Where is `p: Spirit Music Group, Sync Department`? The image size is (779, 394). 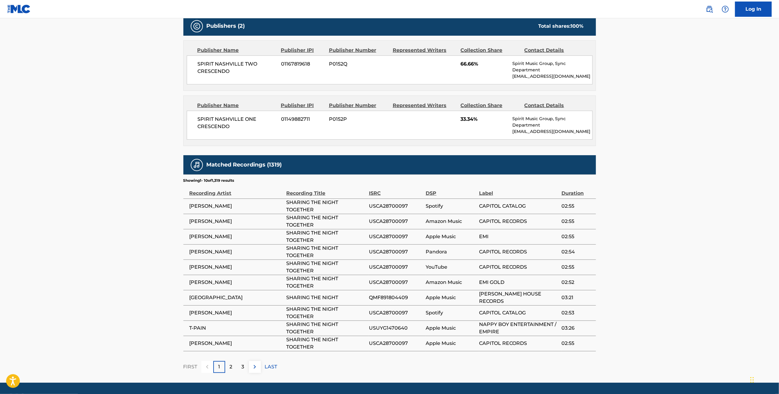 p: Spirit Music Group, Sync Department is located at coordinates (552, 122).